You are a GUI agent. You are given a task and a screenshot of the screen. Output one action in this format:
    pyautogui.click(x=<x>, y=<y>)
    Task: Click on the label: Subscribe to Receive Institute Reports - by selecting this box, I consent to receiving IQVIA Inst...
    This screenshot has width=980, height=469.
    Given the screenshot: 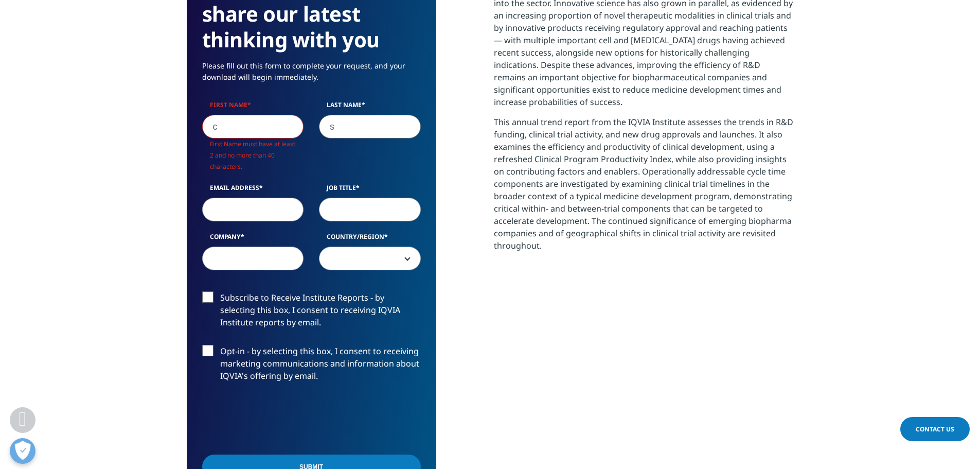 What is the action you would take?
    pyautogui.click(x=311, y=312)
    